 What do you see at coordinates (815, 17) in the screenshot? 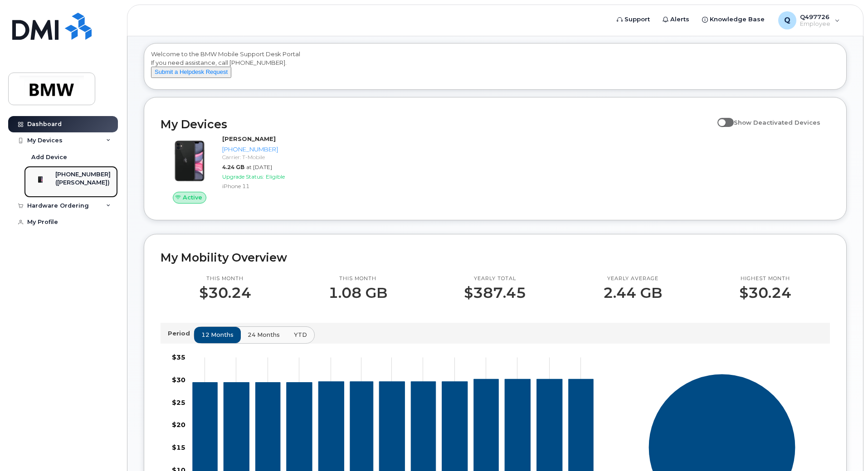
I see `span: Q497726` at bounding box center [815, 17].